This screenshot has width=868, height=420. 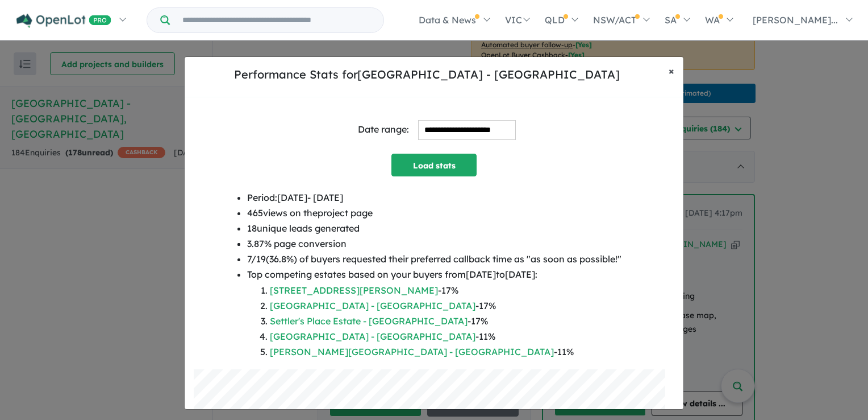 What do you see at coordinates (434, 165) in the screenshot?
I see `button: Load stats` at bounding box center [434, 165].